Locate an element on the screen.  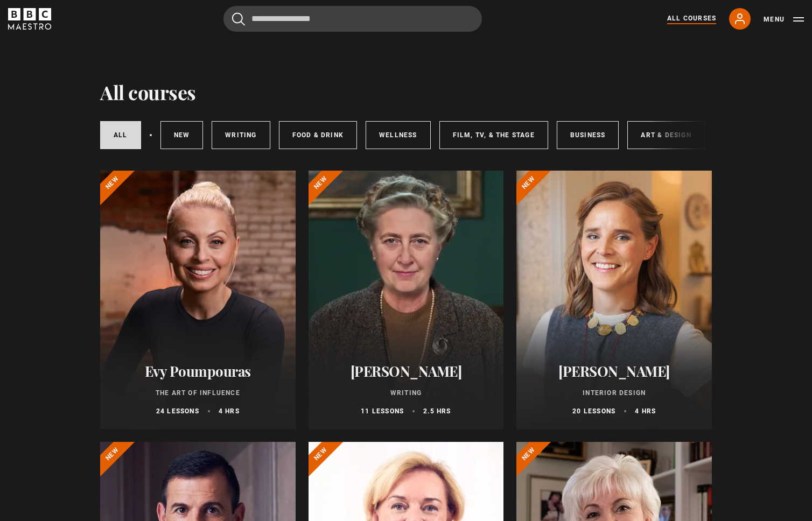
p: 11 lessons is located at coordinates (382, 411).